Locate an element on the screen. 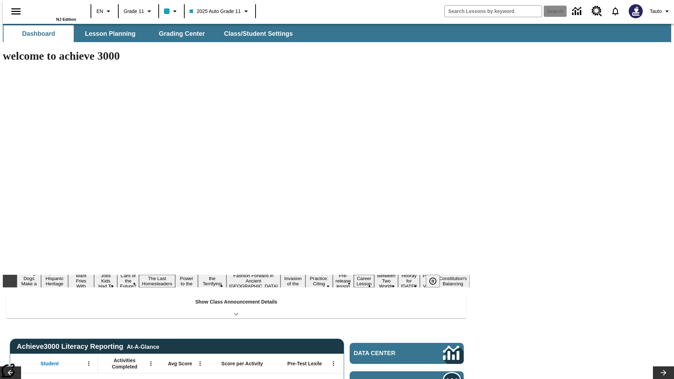 This screenshot has width=674, height=379. button: Slide 1 Diving Dogs Make a Splash is located at coordinates (29, 281).